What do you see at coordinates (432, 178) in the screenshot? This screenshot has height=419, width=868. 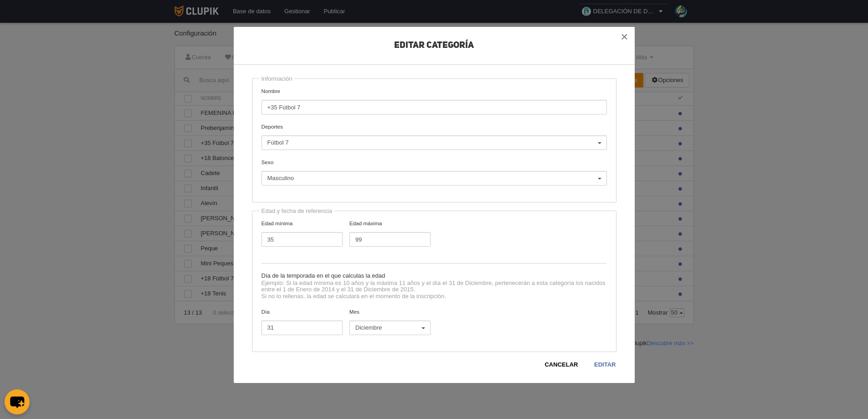 I see `span: Masculino` at bounding box center [432, 178].